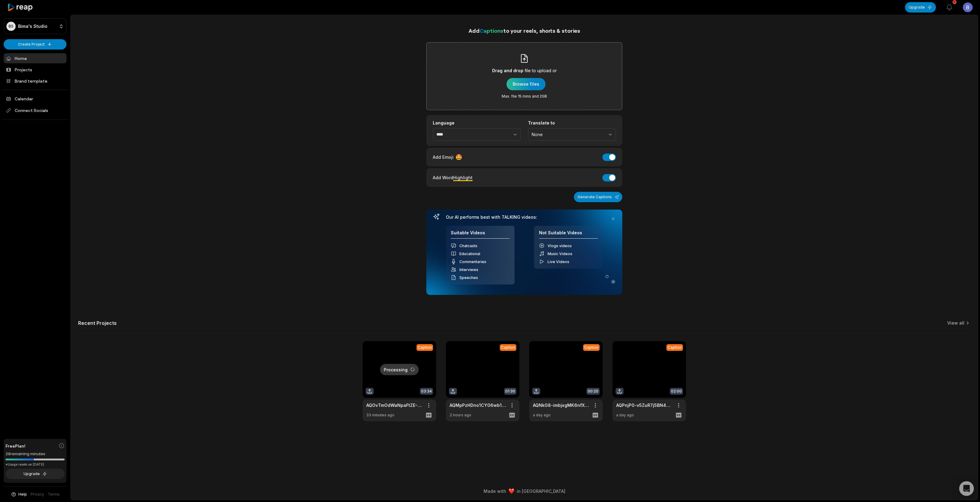  Describe the element at coordinates (37, 495) in the screenshot. I see `a: Privacy` at that location.